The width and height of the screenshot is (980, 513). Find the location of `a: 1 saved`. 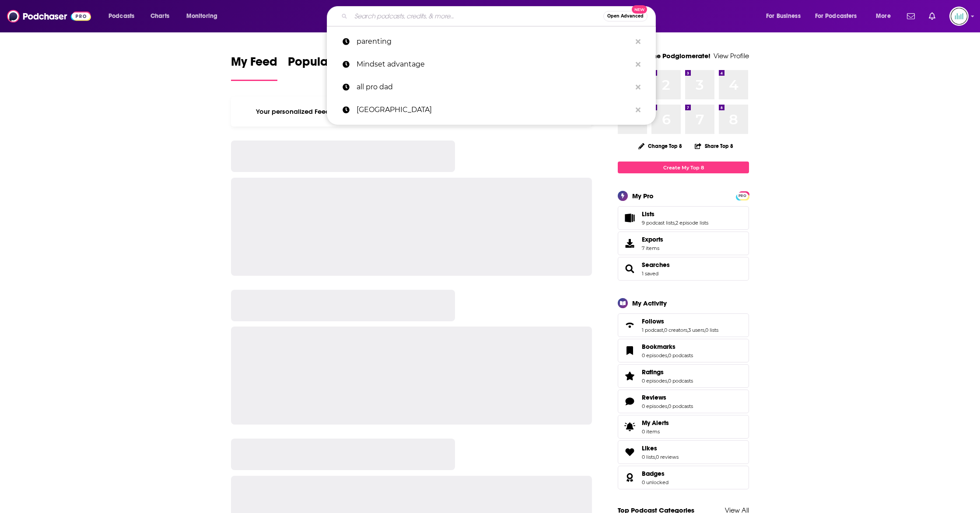

a: 1 saved is located at coordinates (650, 274).